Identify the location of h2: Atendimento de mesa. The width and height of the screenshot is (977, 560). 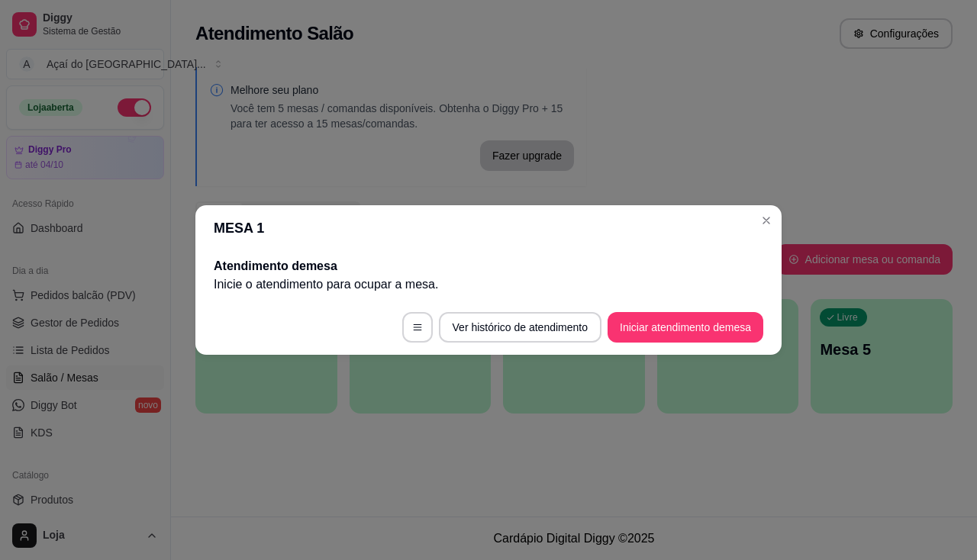
(488, 267).